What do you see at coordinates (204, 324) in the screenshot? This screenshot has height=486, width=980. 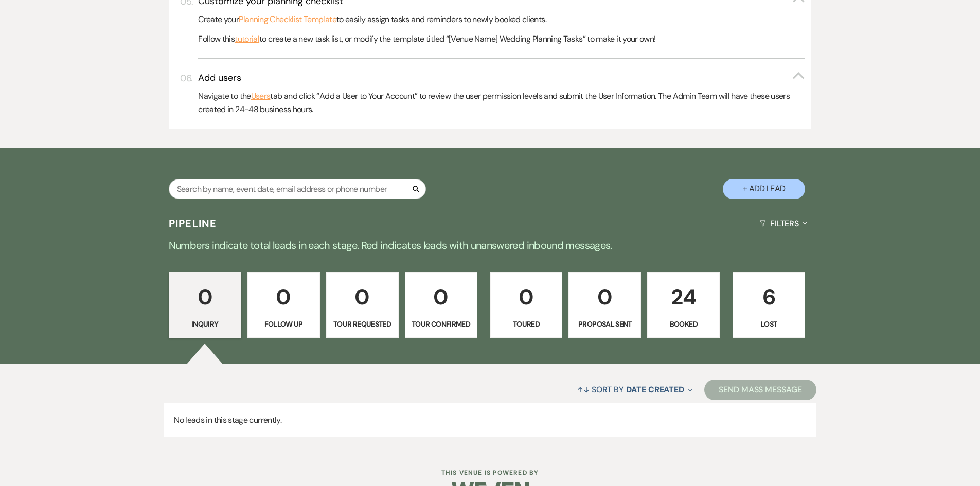 I see `p: Inquiry` at bounding box center [204, 324].